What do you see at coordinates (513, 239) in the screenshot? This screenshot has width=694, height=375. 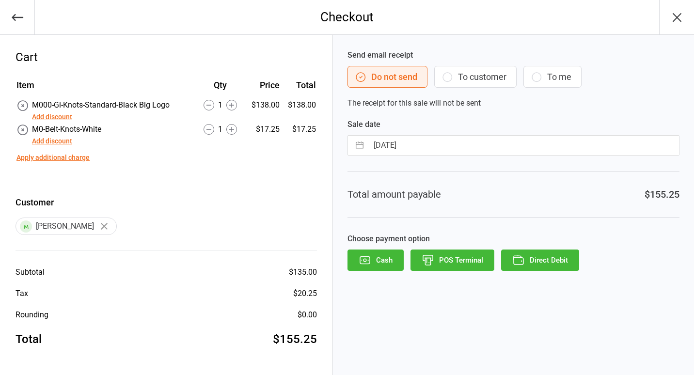 I see `label: Choose payment option` at bounding box center [513, 239].